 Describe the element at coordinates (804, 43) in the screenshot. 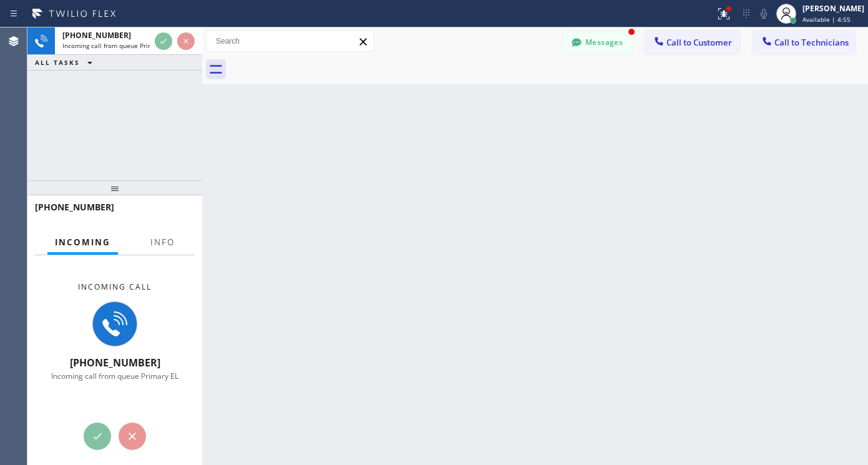

I see `button: Call to Technicians` at that location.